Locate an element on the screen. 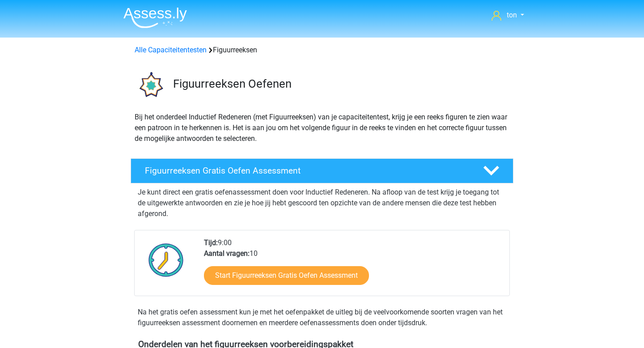 This screenshot has height=348, width=644. a: Figuurreeksen Gratis Oefen Assessment is located at coordinates (322, 171).